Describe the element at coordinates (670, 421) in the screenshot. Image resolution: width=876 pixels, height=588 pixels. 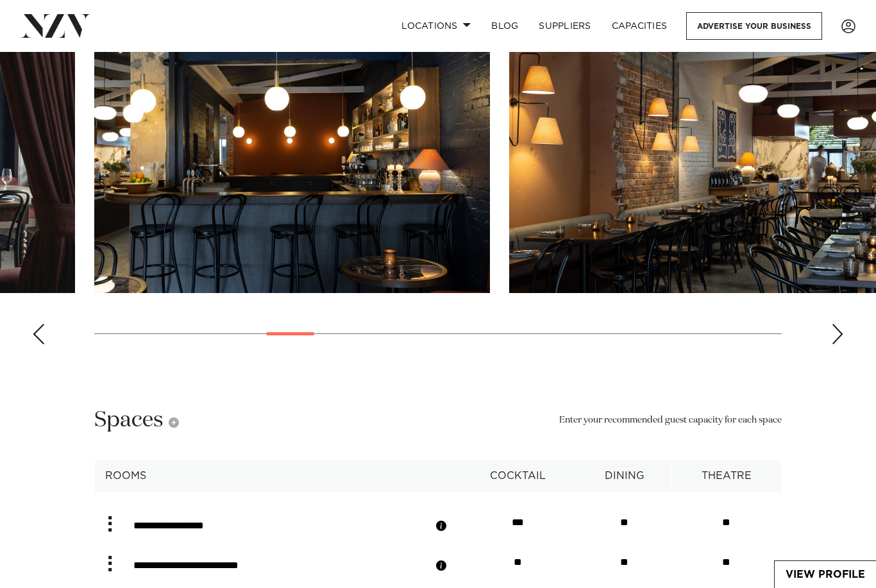
I see `small: Enter your recommended guest capacity for each space` at that location.